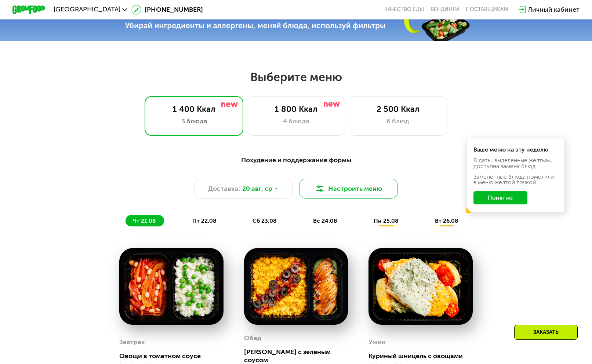  Describe the element at coordinates (386, 220) in the screenshot. I see `span: пн 25.08` at that location.